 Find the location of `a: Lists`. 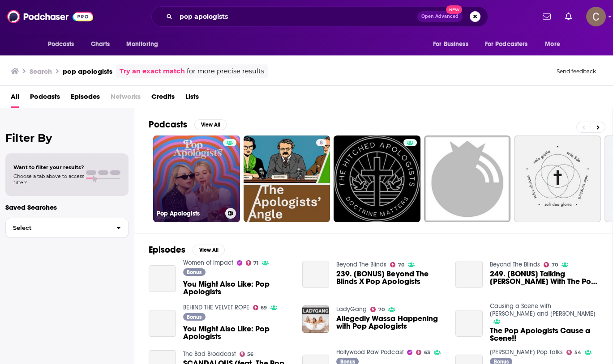

a: Lists is located at coordinates (192, 98).